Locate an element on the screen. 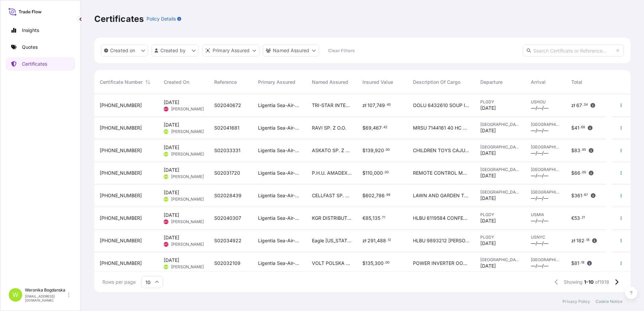 This screenshot has width=644, height=311. span: 81 is located at coordinates (576, 263).